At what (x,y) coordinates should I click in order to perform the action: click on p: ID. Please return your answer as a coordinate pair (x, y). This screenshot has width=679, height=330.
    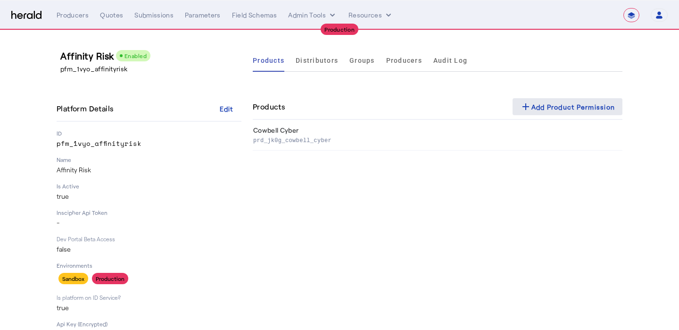
    Looking at the image, I should click on (149, 133).